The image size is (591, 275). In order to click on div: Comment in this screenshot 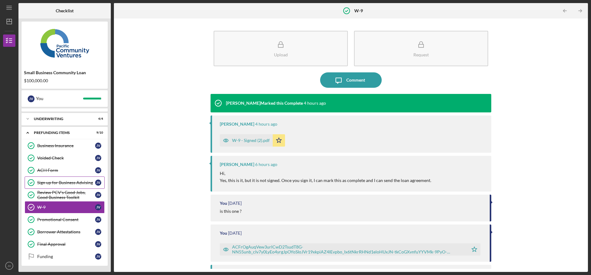, I will do `click(355, 80)`.